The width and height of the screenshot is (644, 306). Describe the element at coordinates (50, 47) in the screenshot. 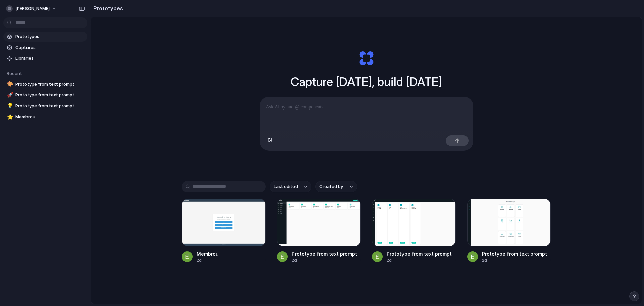

I see `span: Captures` at that location.